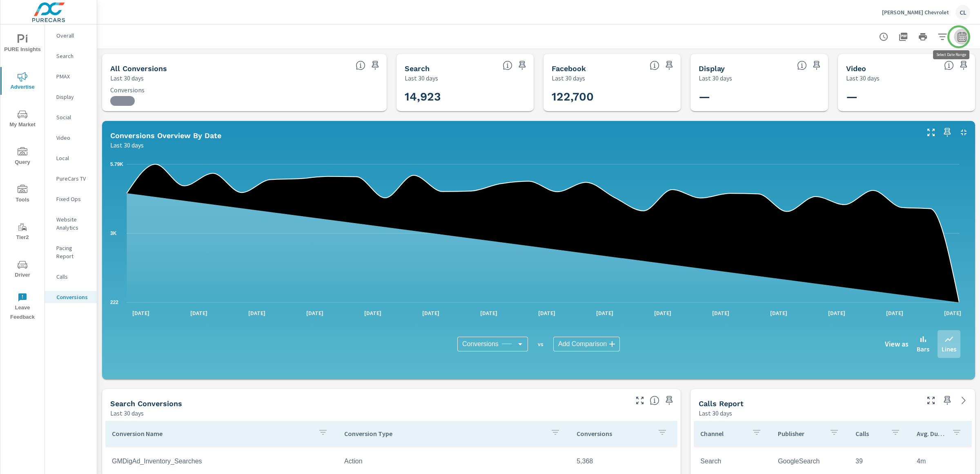 This screenshot has width=980, height=474. I want to click on span: Tools, so click(22, 194).